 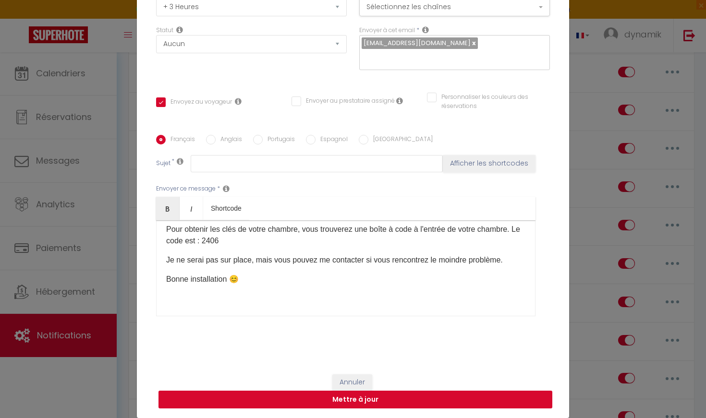 I want to click on i: Envoyer au prestataire si il est assigné, so click(x=400, y=101).